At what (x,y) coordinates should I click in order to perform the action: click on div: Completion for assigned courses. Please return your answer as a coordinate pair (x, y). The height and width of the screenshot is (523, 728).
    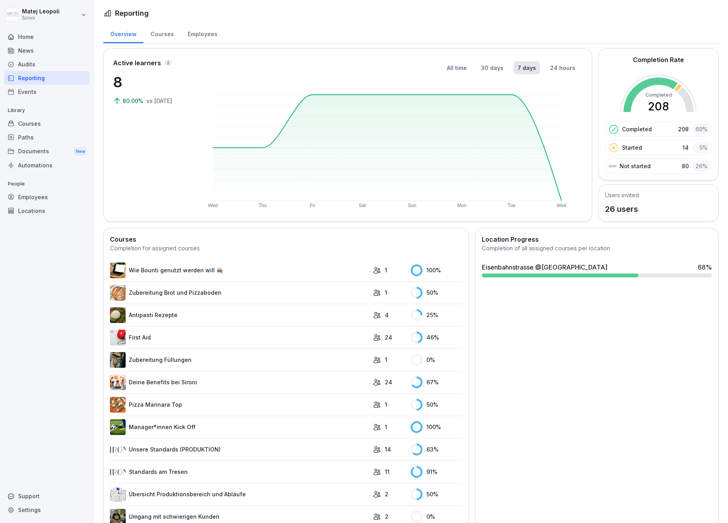
    Looking at the image, I should click on (286, 248).